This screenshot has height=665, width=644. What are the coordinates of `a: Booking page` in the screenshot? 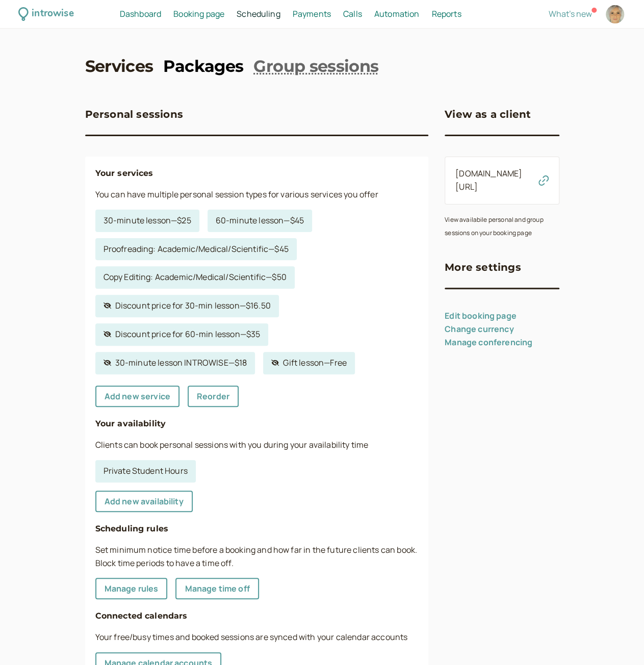 It's located at (199, 14).